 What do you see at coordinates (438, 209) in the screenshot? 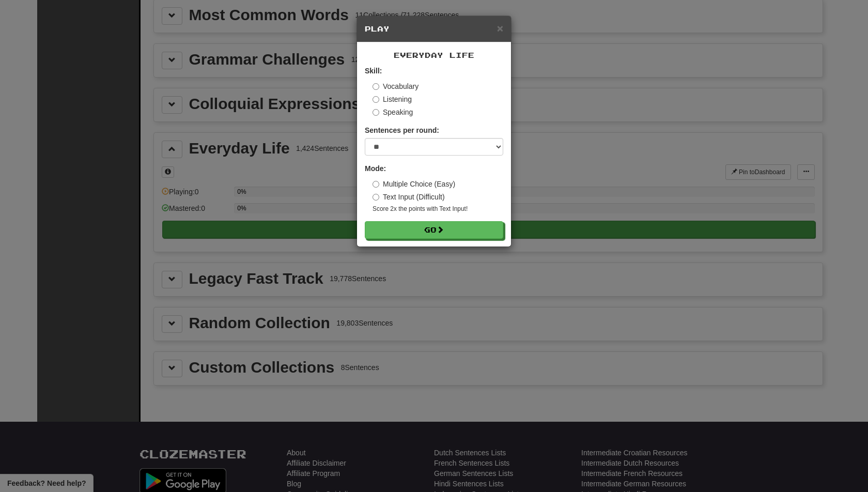
I see `small: Score 2x the points with Text Input !` at bounding box center [438, 209].